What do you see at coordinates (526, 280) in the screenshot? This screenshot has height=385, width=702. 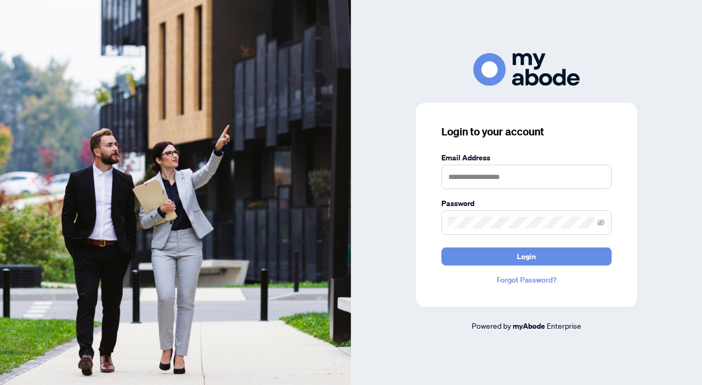 I see `a: Forgot Password?` at bounding box center [526, 280].